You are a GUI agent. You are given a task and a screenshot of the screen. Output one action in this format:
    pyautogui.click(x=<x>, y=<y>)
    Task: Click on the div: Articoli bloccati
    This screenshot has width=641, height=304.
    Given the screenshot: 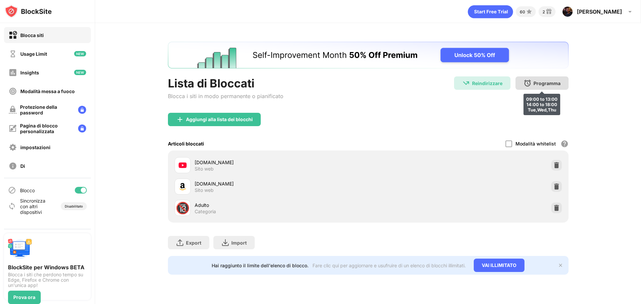 What is the action you would take?
    pyautogui.click(x=186, y=144)
    